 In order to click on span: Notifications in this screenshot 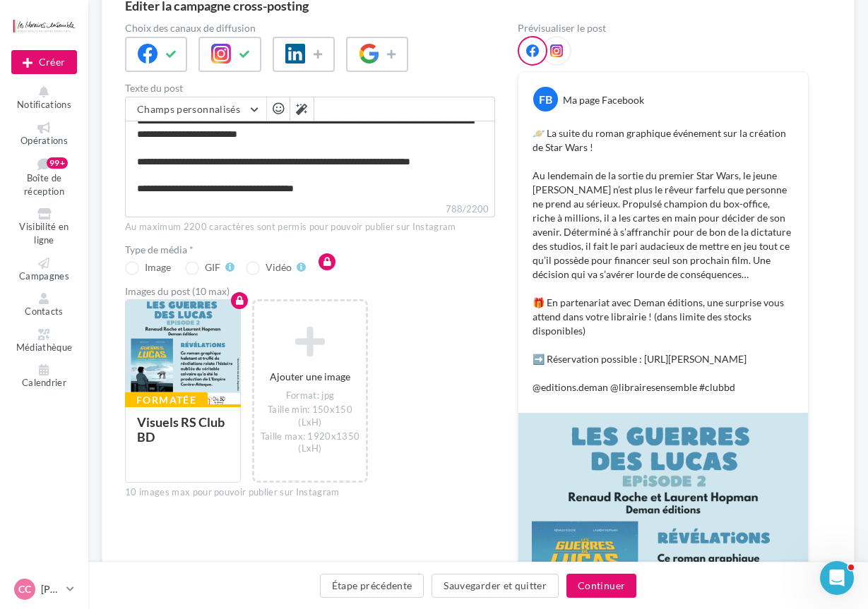, I will do `click(44, 105)`.